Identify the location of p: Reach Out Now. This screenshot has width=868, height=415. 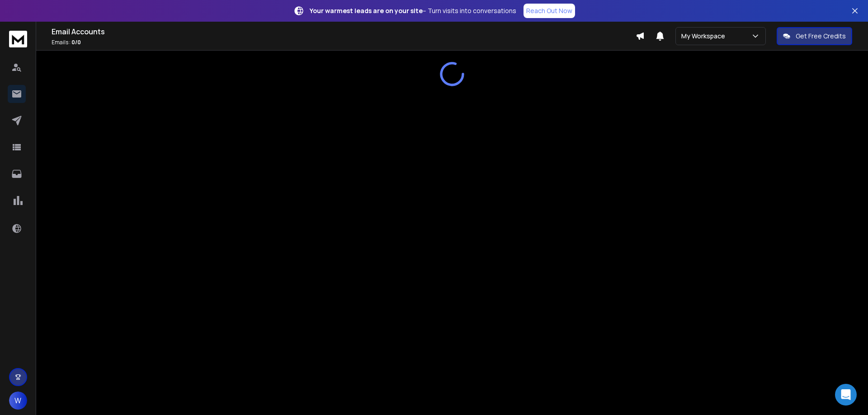
(549, 11).